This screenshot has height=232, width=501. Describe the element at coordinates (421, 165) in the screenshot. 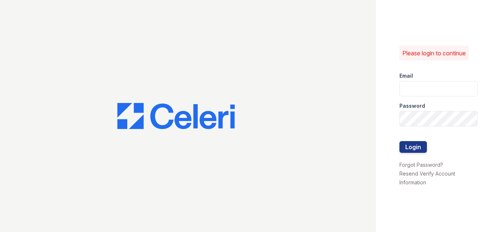

I see `a: Forgot Password?` at that location.